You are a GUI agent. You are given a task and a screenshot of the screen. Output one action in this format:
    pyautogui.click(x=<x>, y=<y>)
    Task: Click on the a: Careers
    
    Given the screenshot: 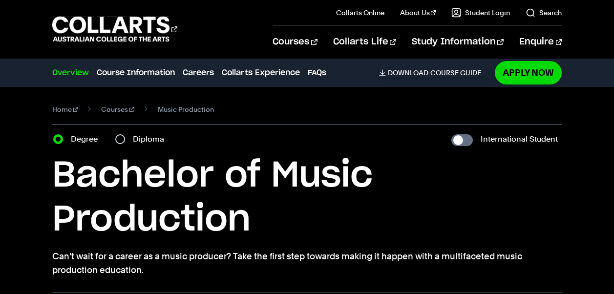 What is the action you would take?
    pyautogui.click(x=198, y=73)
    